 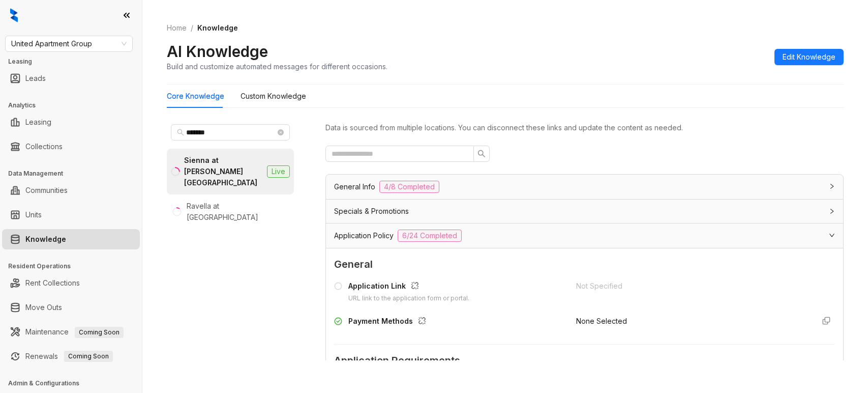 What do you see at coordinates (371, 211) in the screenshot?
I see `span: Specials & Promotions` at bounding box center [371, 211].